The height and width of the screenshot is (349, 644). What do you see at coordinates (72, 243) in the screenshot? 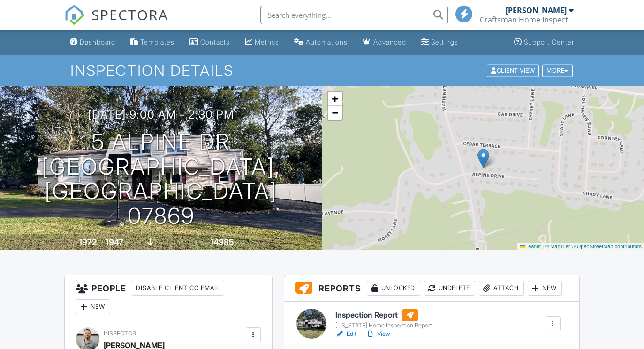
I see `span: Built` at bounding box center [72, 243].